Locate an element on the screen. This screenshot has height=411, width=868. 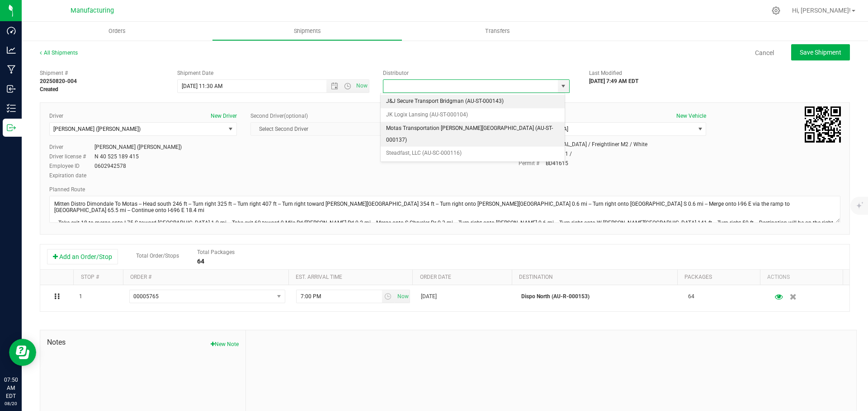
p: 08/20 is located at coordinates (11, 404).